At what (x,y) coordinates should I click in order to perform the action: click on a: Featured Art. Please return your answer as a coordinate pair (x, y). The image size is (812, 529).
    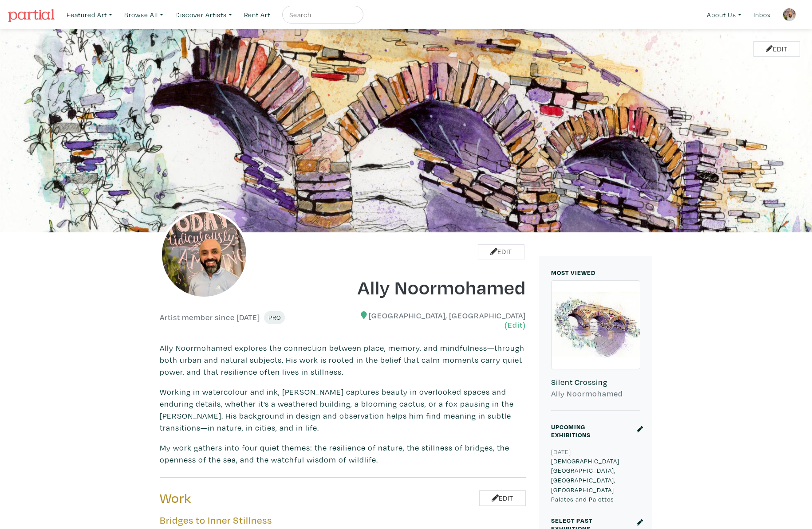
    Looking at the image, I should click on (90, 15).